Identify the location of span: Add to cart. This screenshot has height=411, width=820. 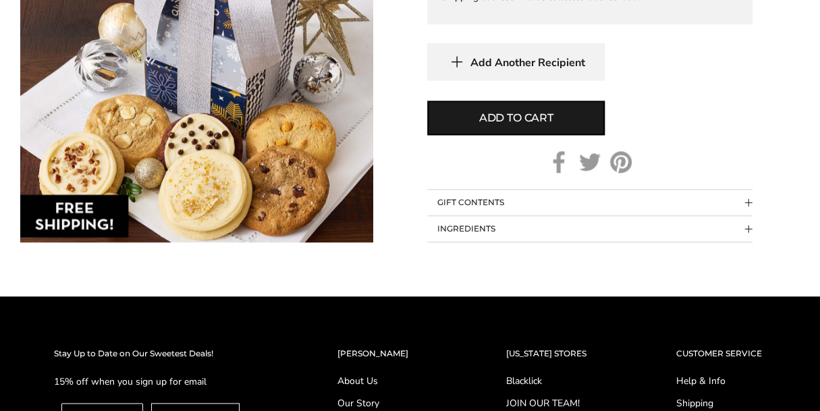
(517, 118).